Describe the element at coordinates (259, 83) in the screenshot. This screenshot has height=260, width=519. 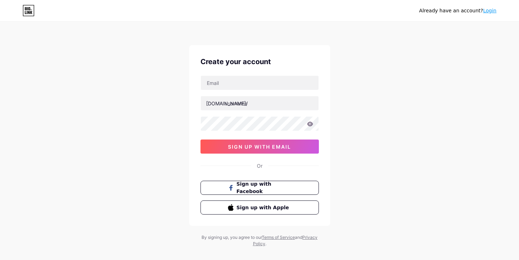
I see `input: Email` at that location.